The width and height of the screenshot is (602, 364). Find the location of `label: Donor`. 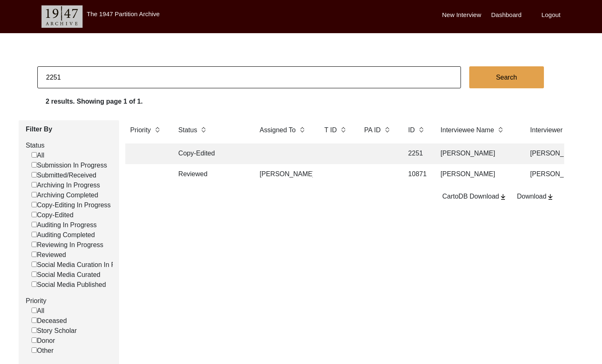

label: Donor is located at coordinates (43, 340).